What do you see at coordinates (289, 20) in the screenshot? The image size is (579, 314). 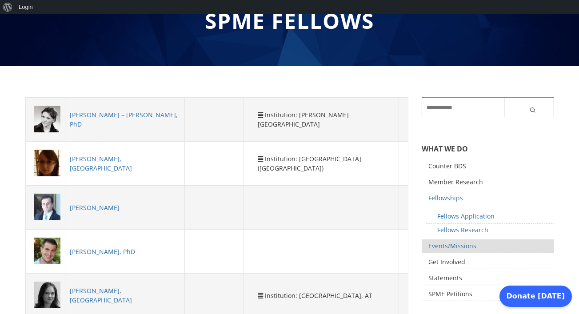 I see `span: SPME Fellows` at bounding box center [289, 20].